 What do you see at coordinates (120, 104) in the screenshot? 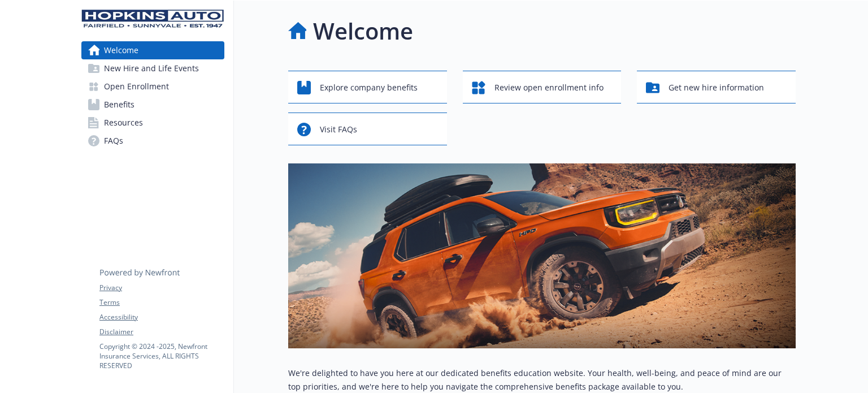
I see `span: Benefits` at bounding box center [120, 104].